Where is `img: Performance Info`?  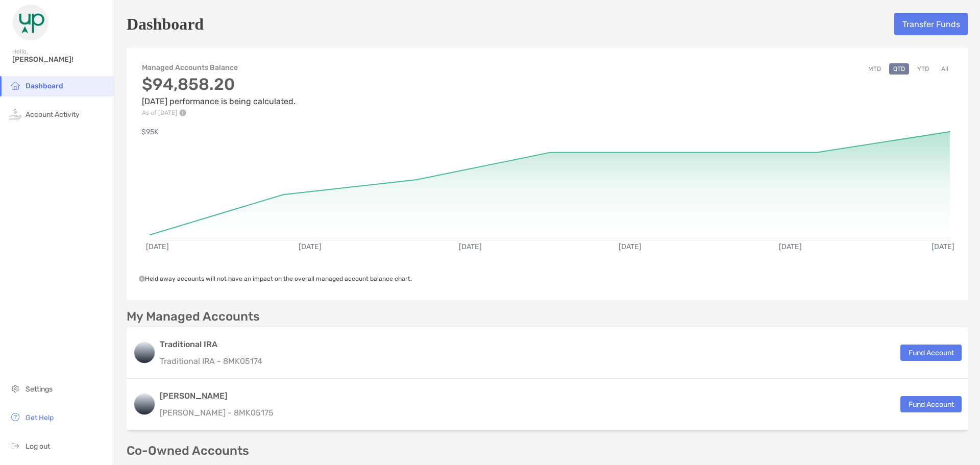
img: Performance Info is located at coordinates (183, 113).